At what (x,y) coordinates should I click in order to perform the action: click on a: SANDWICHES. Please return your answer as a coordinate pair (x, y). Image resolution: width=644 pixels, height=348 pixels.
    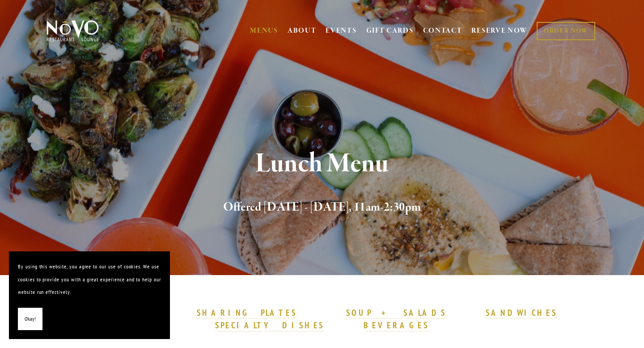
    Looking at the image, I should click on (521, 313).